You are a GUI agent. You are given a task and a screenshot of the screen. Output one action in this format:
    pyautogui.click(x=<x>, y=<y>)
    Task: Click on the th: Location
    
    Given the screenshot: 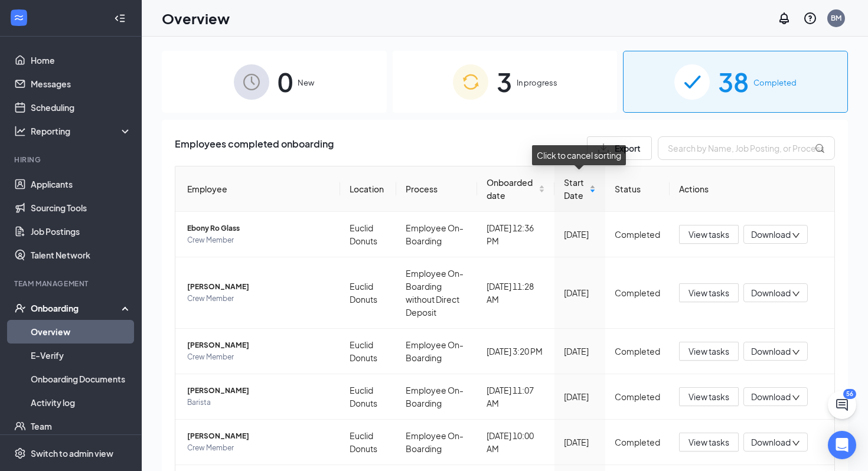 What is the action you would take?
    pyautogui.click(x=368, y=189)
    